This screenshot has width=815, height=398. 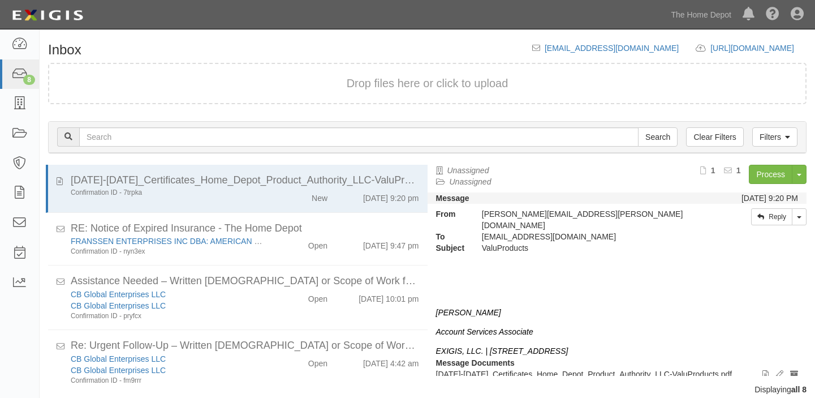 What do you see at coordinates (450, 236) in the screenshot?
I see `strong: To` at bounding box center [450, 236].